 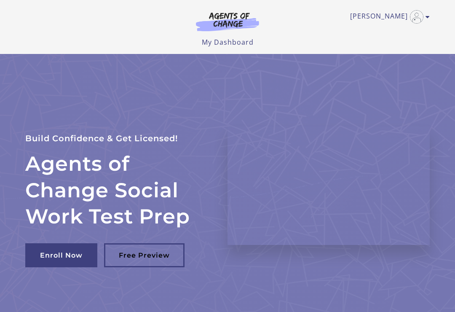 What do you see at coordinates (120, 138) in the screenshot?
I see `p: Build Confidence & Get Licensed!` at bounding box center [120, 138].